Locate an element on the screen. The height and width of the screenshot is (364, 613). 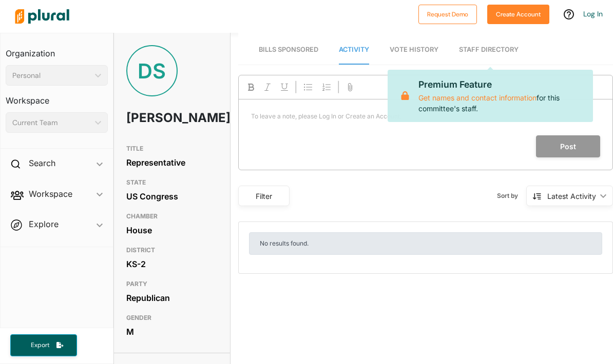
a: Vote History is located at coordinates (414, 49).